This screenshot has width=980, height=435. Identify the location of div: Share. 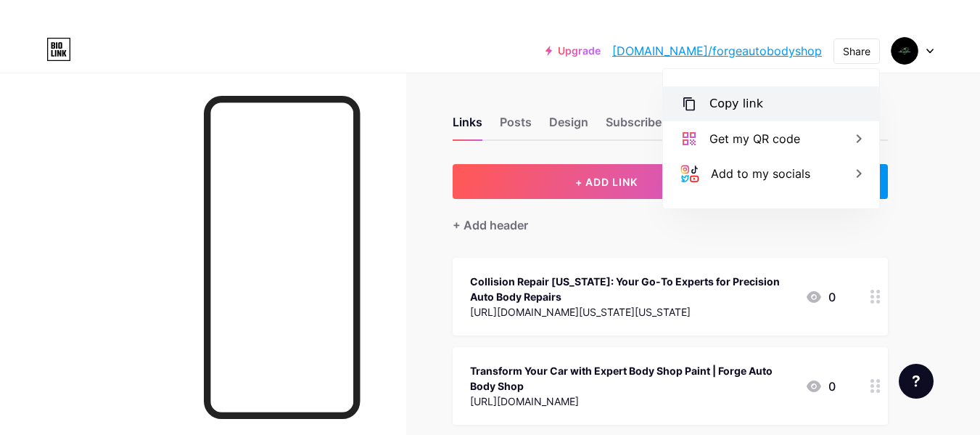
(857, 51).